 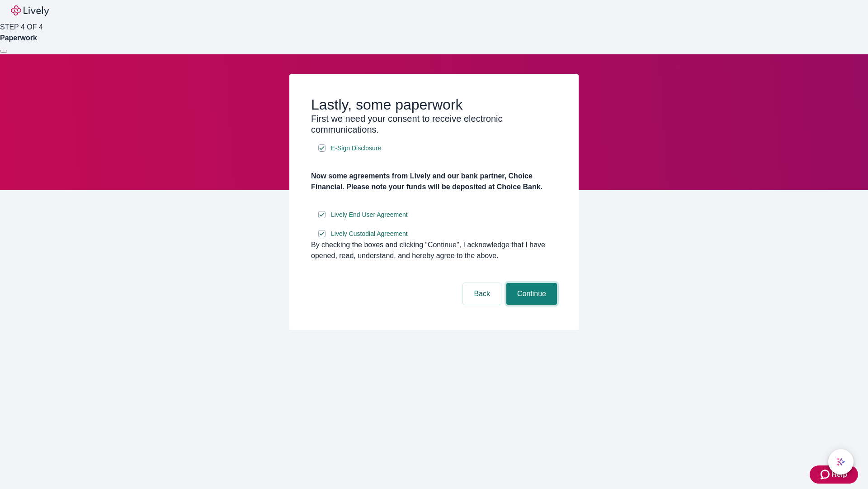 I want to click on span: Help, so click(x=839, y=474).